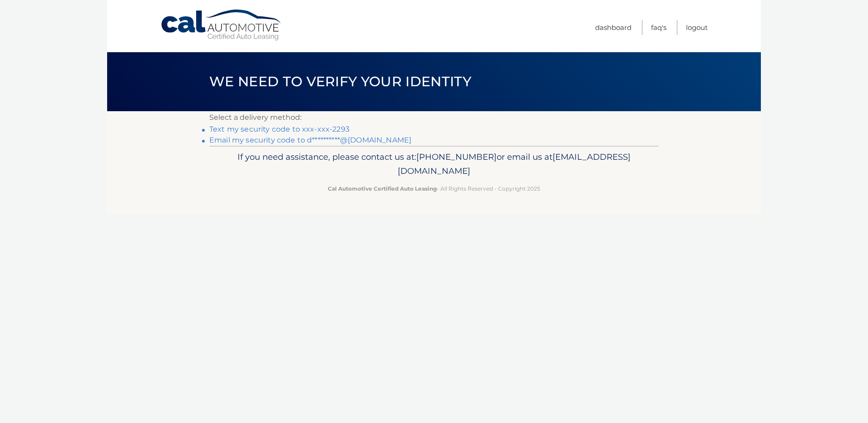 The width and height of the screenshot is (868, 423). Describe the element at coordinates (434, 118) in the screenshot. I see `p: Select a delivery method:` at that location.